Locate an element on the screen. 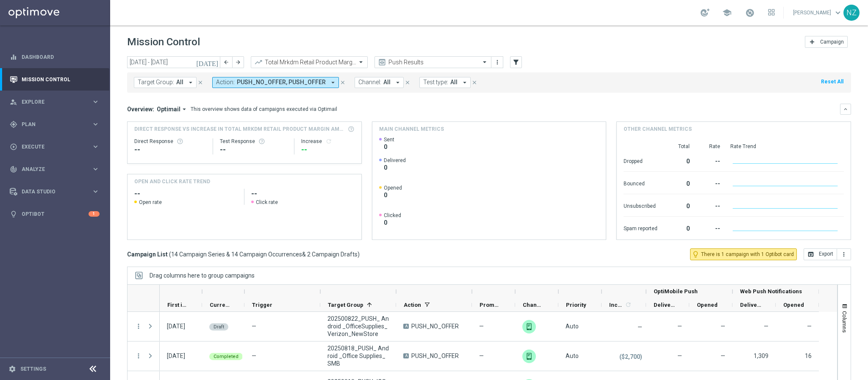 The image size is (868, 380). button: lightbulb Optibot 1 is located at coordinates (55, 214).